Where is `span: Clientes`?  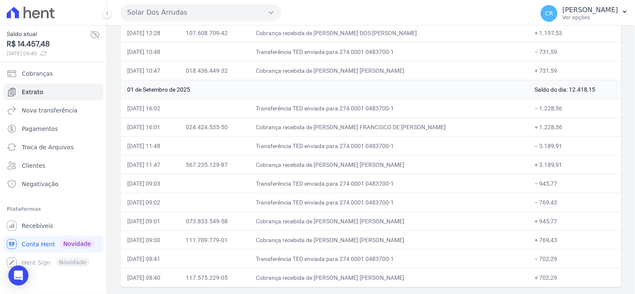
span: Clientes is located at coordinates (33, 166).